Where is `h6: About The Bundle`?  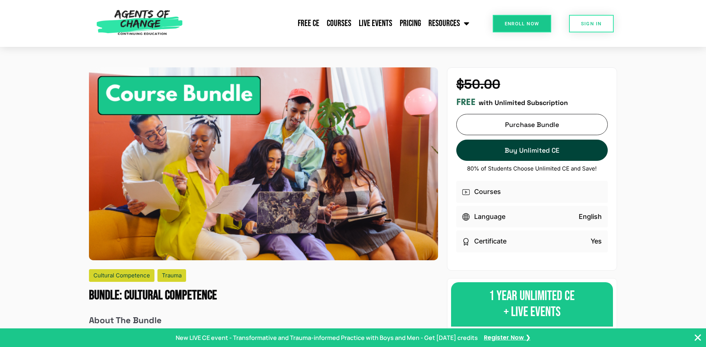
h6: About The Bundle is located at coordinates (264, 320).